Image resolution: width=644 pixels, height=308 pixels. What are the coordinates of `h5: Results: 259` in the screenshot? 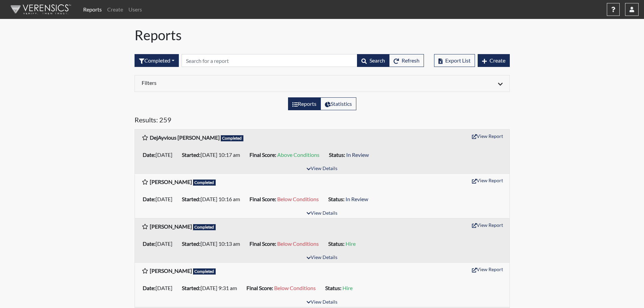 It's located at (322, 121).